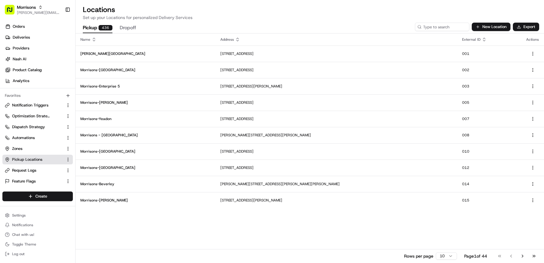  Describe the element at coordinates (37, 160) in the screenshot. I see `button: Pickup Locations` at that location.